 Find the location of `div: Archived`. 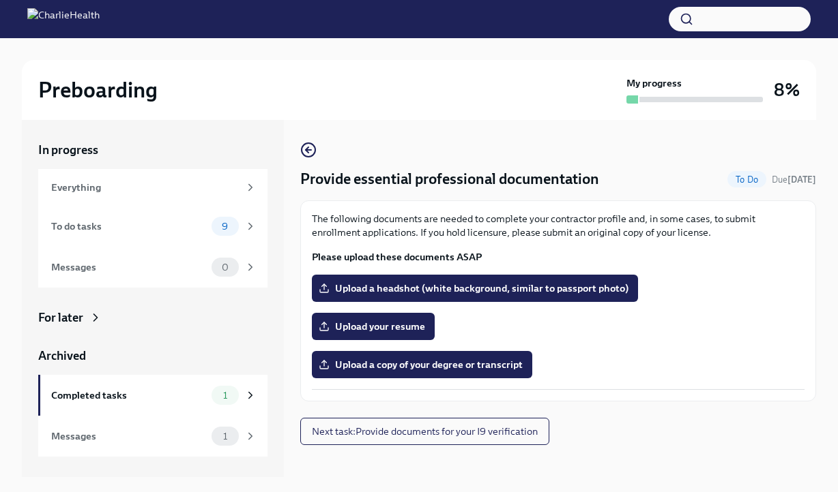

div: Archived is located at coordinates (153, 356).